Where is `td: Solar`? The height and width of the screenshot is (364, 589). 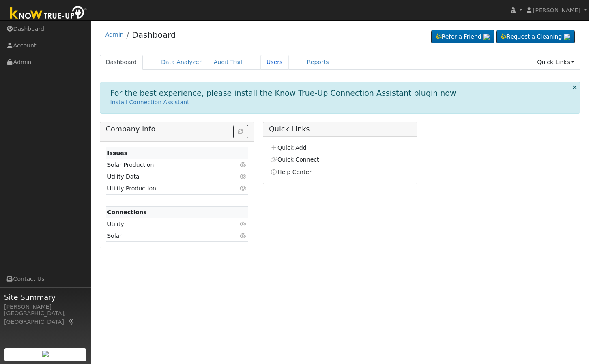
td: Solar is located at coordinates (165, 236).